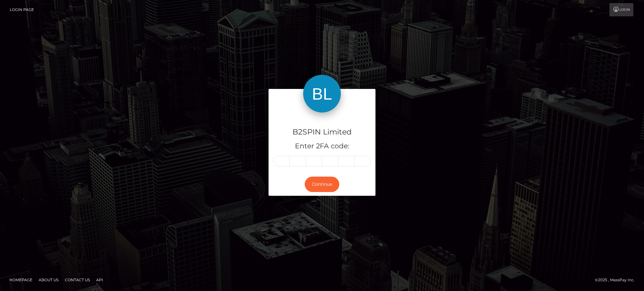 Image resolution: width=644 pixels, height=291 pixels. I want to click on h4: B2SPIN Limited, so click(322, 132).